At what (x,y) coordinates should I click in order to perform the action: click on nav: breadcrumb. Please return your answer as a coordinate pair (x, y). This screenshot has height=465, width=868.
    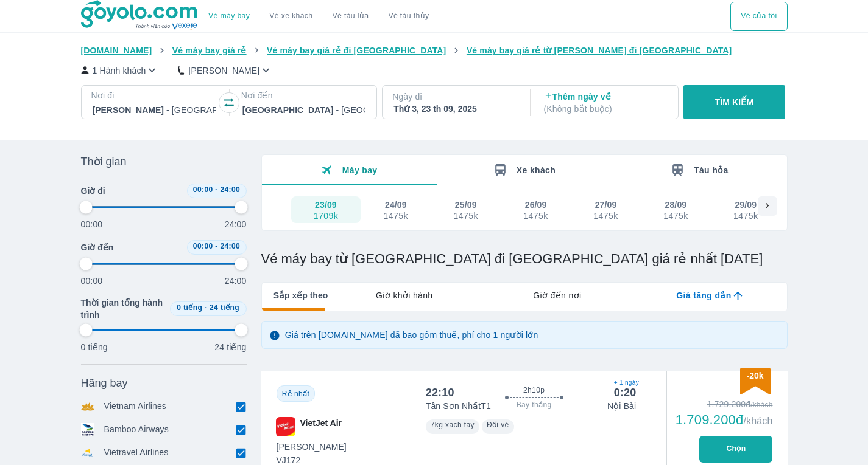
    Looking at the image, I should click on (434, 50).